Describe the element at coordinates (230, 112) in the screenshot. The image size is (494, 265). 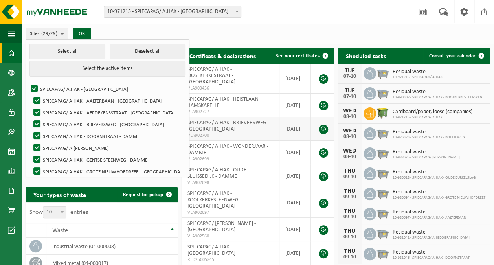
I see `span: VLA902727` at that location.